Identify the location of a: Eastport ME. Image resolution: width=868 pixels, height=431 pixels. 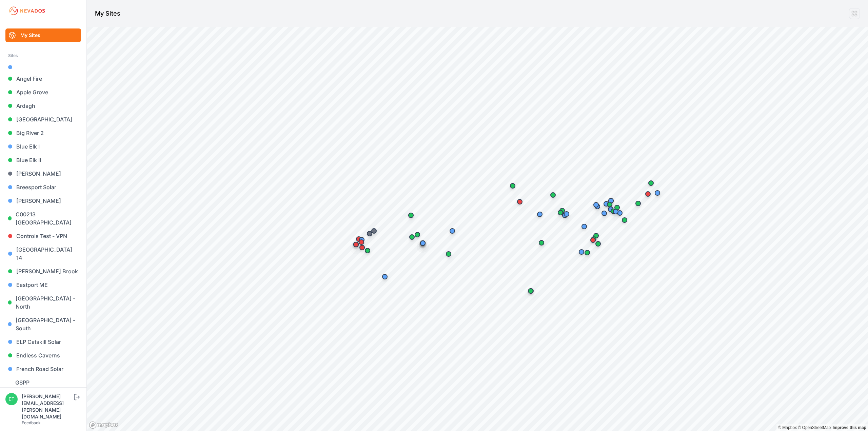
(43, 285).